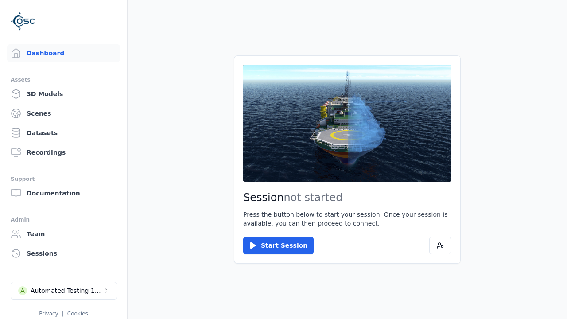 The width and height of the screenshot is (567, 319). I want to click on a: 3D Models, so click(63, 94).